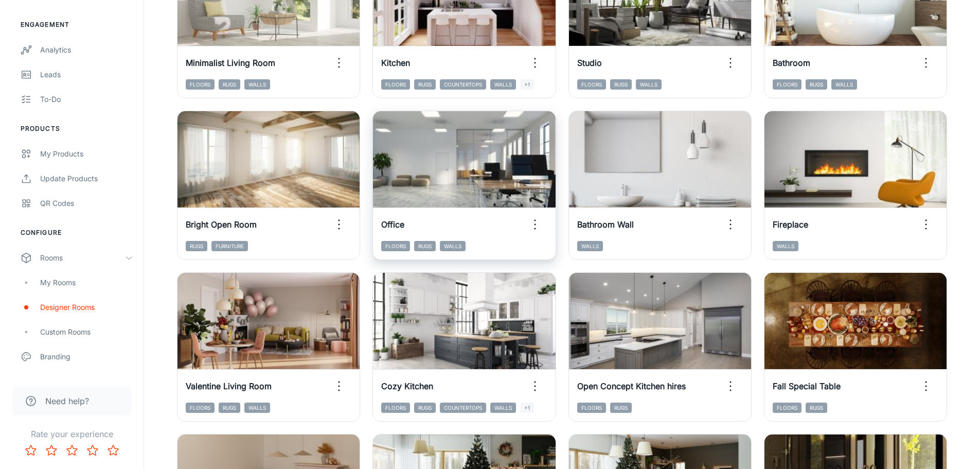  What do you see at coordinates (86, 178) in the screenshot?
I see `div: Update Products` at bounding box center [86, 178].